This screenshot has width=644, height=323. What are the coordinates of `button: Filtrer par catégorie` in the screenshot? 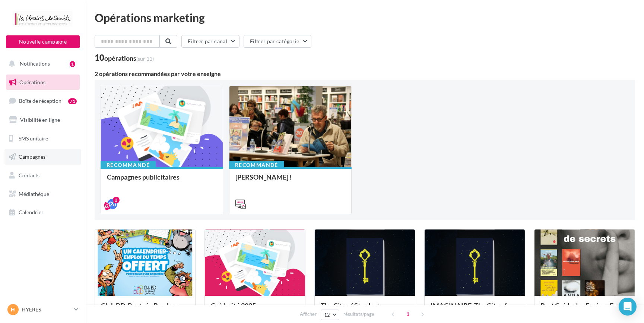 It's located at (278, 41).